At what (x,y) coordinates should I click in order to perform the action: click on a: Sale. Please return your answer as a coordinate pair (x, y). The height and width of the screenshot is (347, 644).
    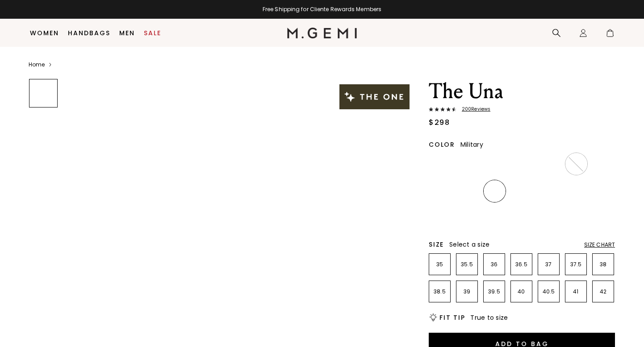
    Looking at the image, I should click on (152, 33).